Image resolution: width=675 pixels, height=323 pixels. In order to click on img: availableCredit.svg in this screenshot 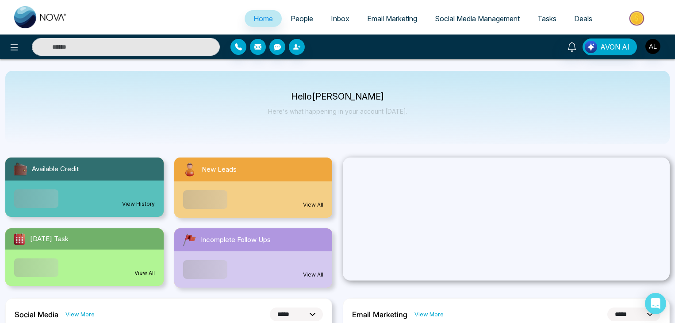, I will do `click(20, 169)`.